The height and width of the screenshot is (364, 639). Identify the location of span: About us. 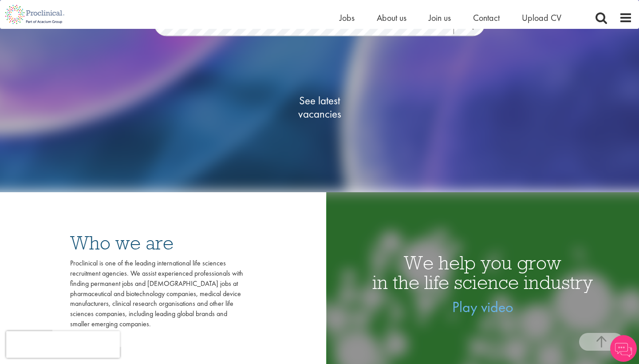
(391, 18).